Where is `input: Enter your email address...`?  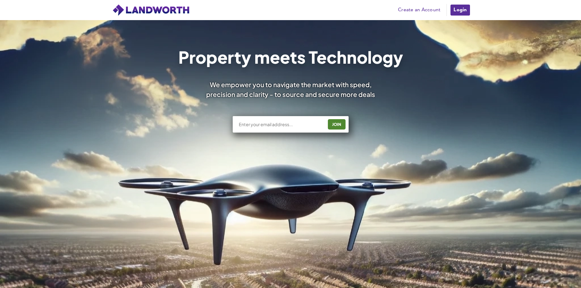
input: Enter your email address... is located at coordinates (281, 125).